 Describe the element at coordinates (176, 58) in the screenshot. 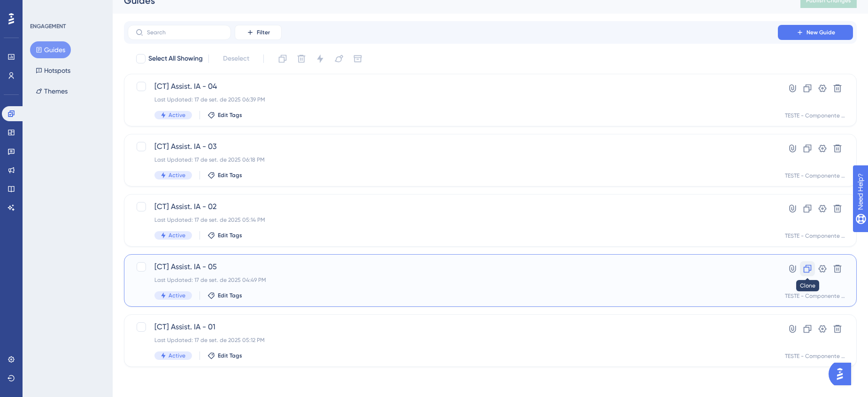

I see `span: Select All Showing` at that location.